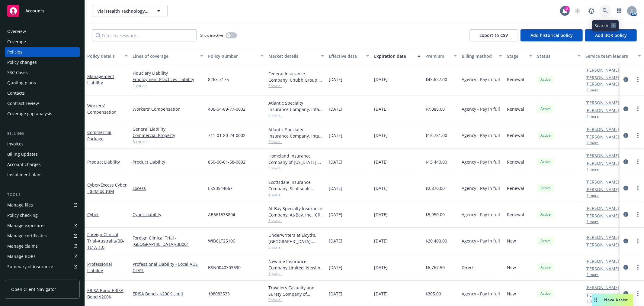 Image resolution: width=644 pixels, height=306 pixels. What do you see at coordinates (614, 56) in the screenshot?
I see `button: Service team leaders` at bounding box center [614, 56].